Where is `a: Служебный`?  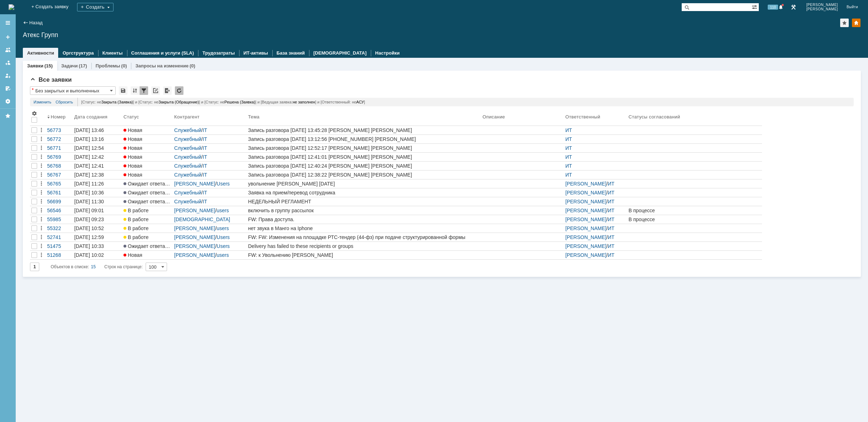
a: Служебный is located at coordinates (188, 201).